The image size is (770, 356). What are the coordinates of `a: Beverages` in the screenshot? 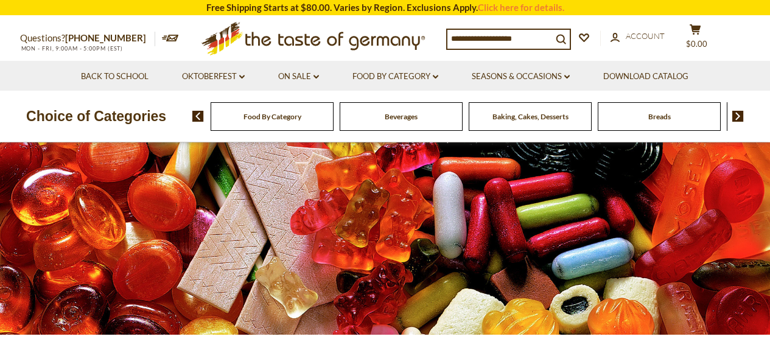 It's located at (401, 116).